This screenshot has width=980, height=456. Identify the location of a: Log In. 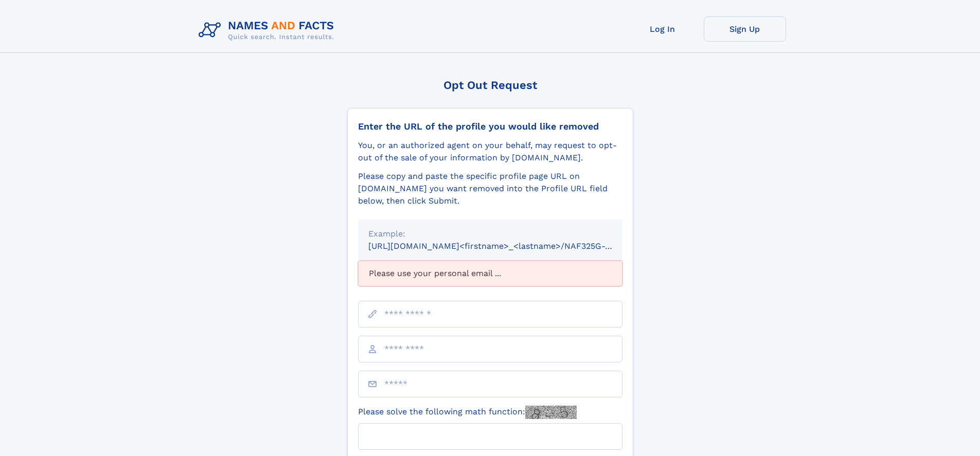
(663, 29).